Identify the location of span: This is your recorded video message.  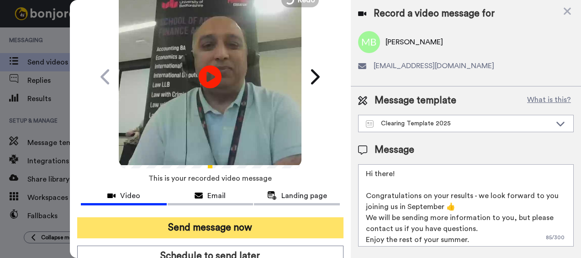
(210, 178).